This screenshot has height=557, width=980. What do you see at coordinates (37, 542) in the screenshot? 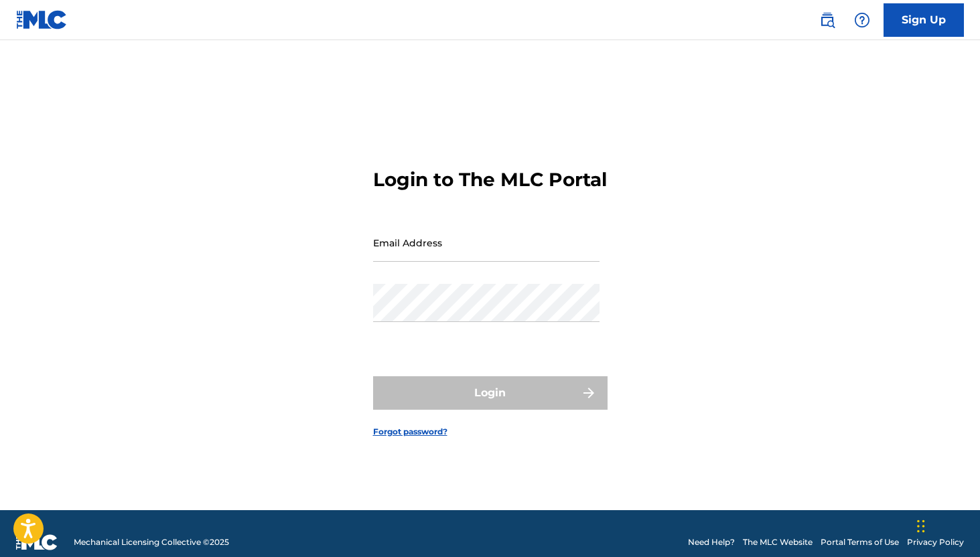
I see `img: logo` at bounding box center [37, 542].